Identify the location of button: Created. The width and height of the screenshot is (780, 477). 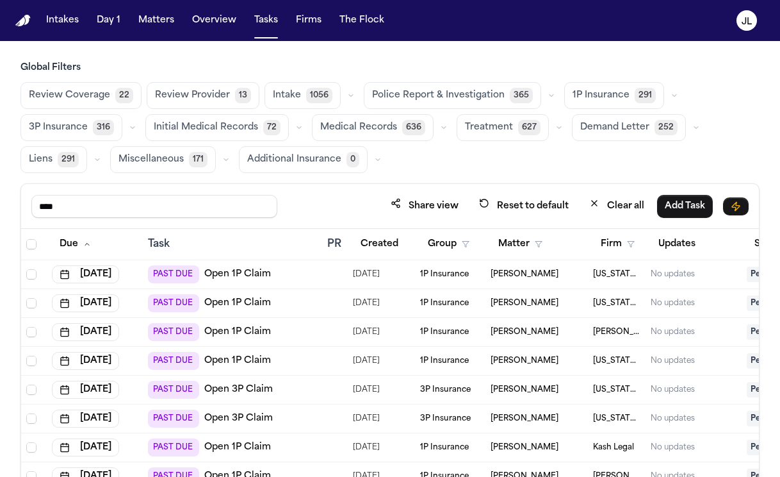
(379, 244).